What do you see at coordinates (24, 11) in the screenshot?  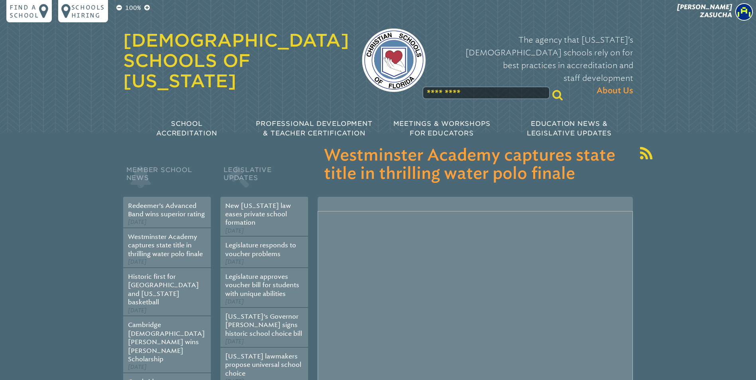 I see `p: Find a school` at bounding box center [24, 11].